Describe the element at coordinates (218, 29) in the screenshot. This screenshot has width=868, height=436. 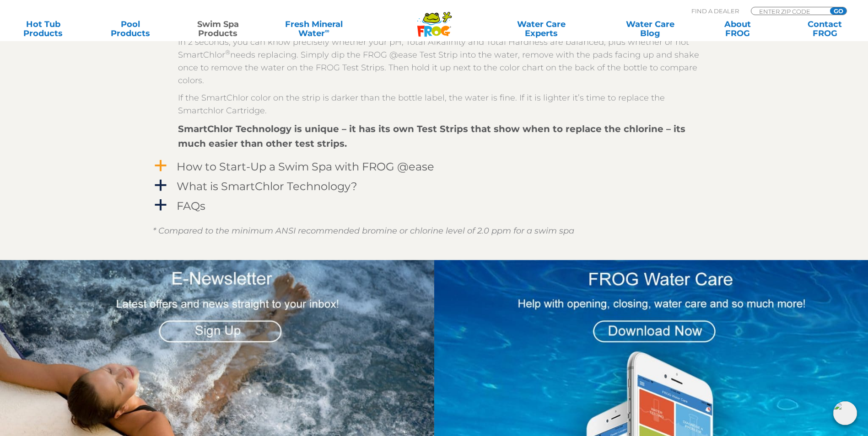
I see `a: Swim SpaProducts` at that location.